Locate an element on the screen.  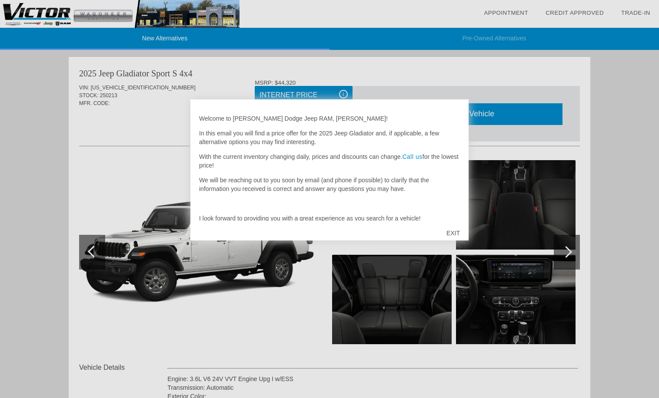
a: Trade-In is located at coordinates (635, 13).